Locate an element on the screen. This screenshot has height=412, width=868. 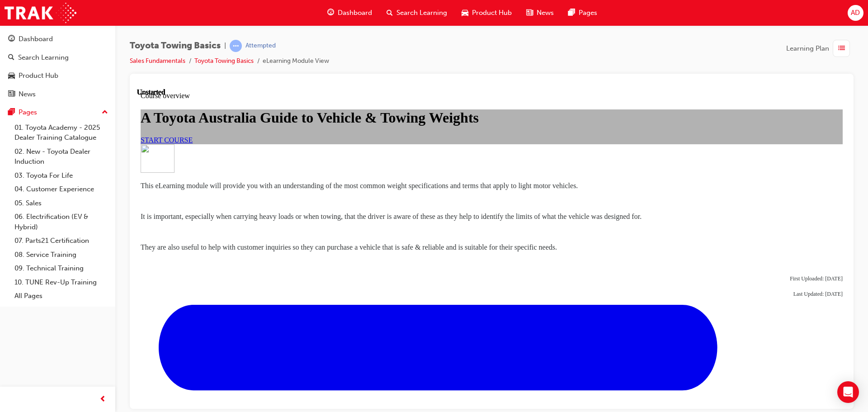
a: 10. TUNE Rev-Up Training is located at coordinates (61, 282).